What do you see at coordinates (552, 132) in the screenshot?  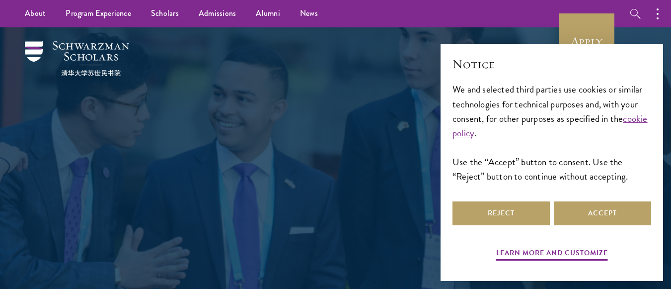 I see `div: We and selected third parties use cookies or similar technologies for technical purposes and, wit...` at bounding box center [552, 132].